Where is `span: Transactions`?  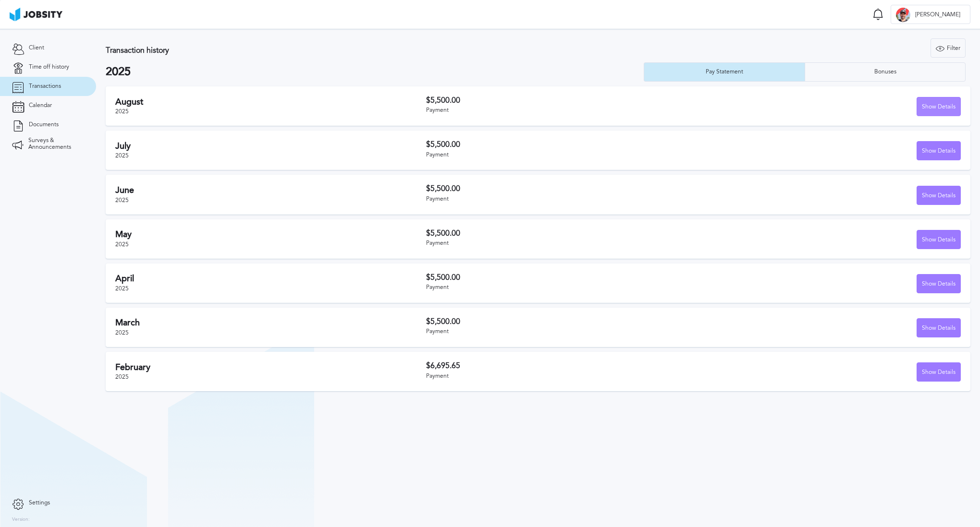 span: Transactions is located at coordinates (45, 87).